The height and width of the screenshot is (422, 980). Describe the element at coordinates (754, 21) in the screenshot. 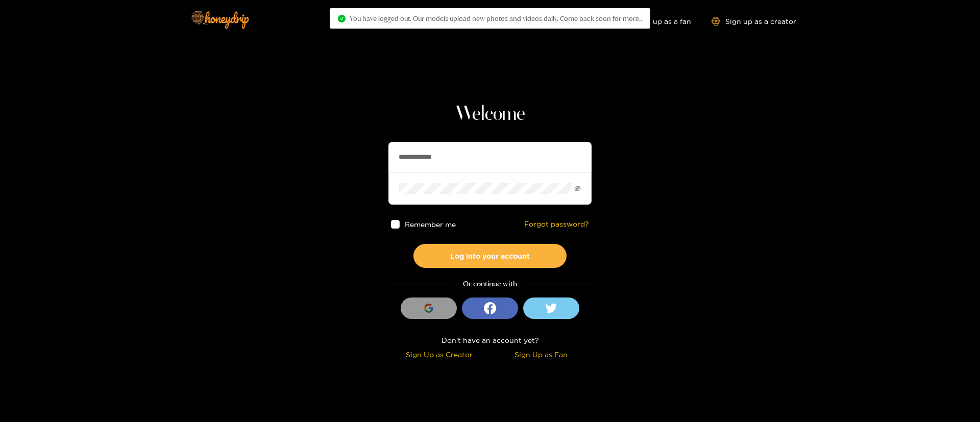

I see `a: Sign up as a creator` at that location.